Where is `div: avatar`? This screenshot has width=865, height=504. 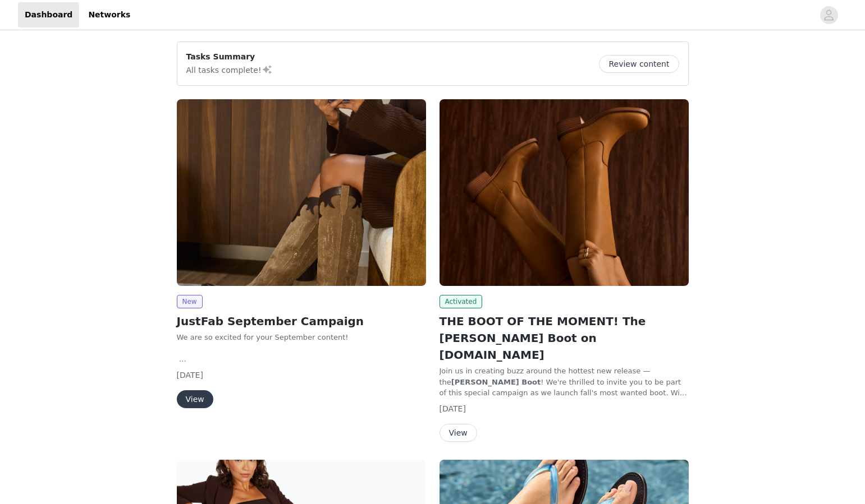 div: avatar is located at coordinates (829, 15).